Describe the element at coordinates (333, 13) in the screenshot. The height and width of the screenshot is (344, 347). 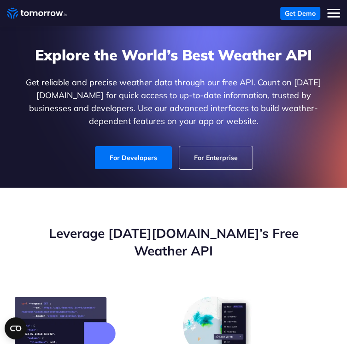
I see `button: Toggle mobile menu` at that location.